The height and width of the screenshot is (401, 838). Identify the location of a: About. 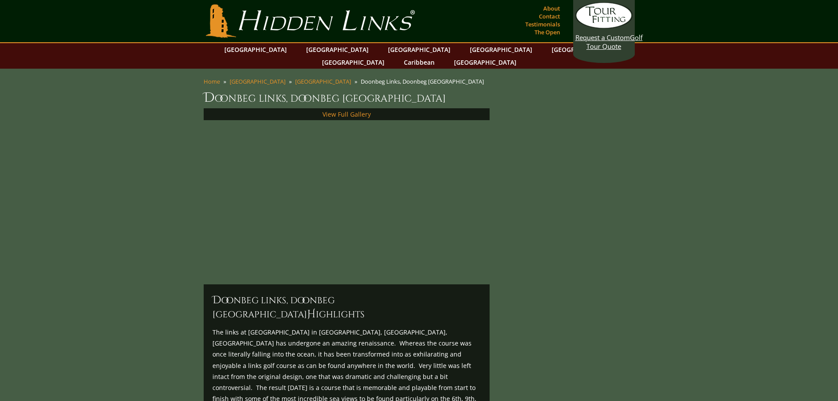
(552, 8).